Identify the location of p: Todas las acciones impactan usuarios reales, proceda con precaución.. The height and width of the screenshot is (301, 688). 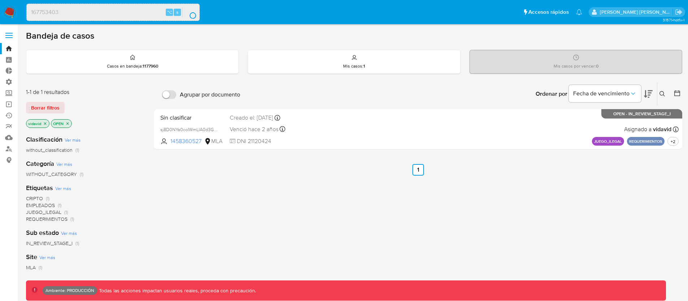
(177, 290).